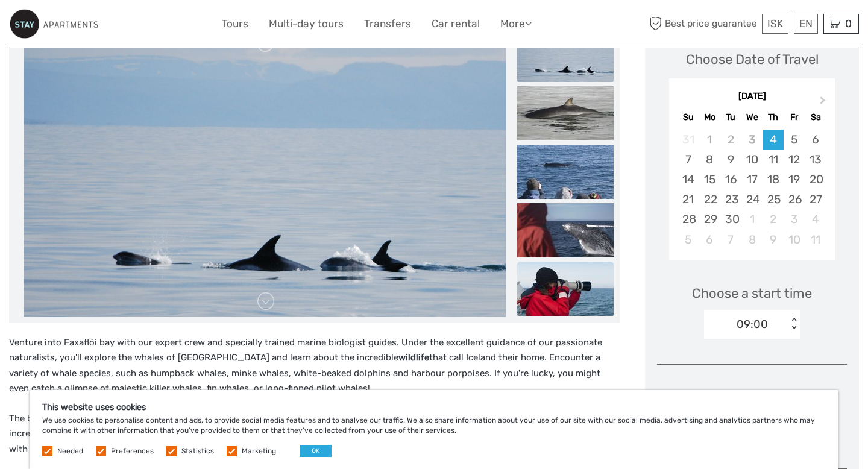  Describe the element at coordinates (53, 24) in the screenshot. I see `img: 800-9c0884f7-accb-45f0-bb87-38317b02daef_logo_small.jpg` at that location.